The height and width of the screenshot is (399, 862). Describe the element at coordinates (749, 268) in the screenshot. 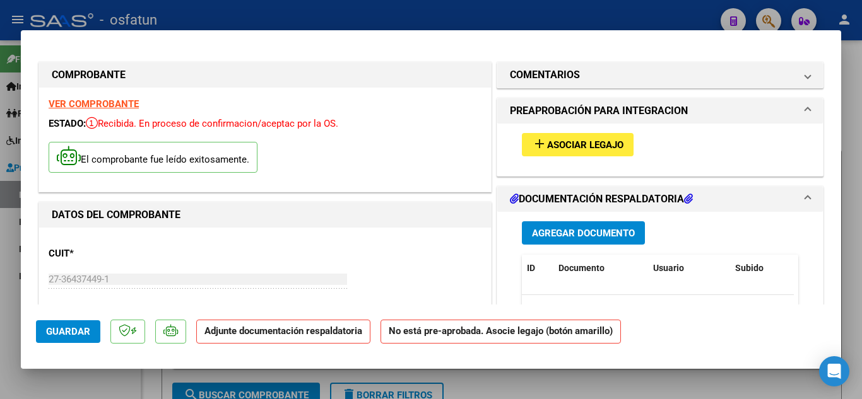

I see `span: Subido` at that location.